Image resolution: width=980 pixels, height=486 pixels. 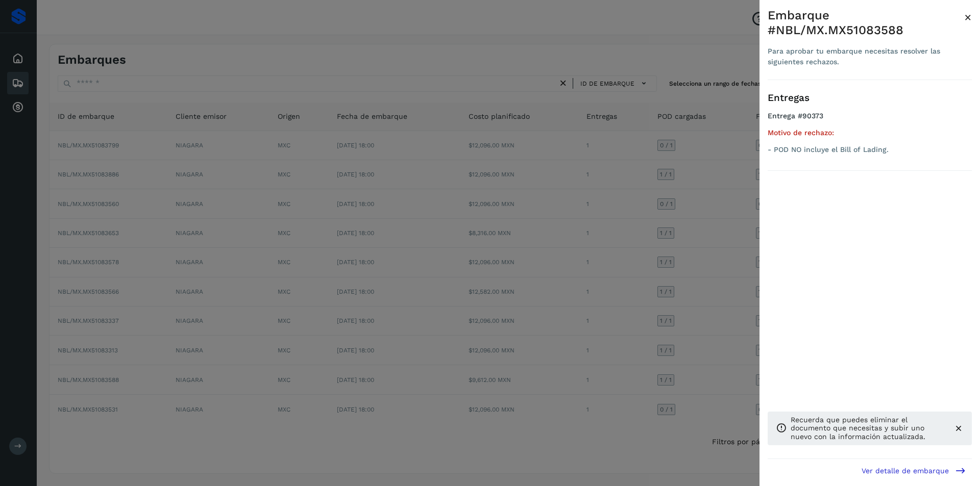 What do you see at coordinates (905, 471) in the screenshot?
I see `span: Ver detalle de embarque` at bounding box center [905, 471].